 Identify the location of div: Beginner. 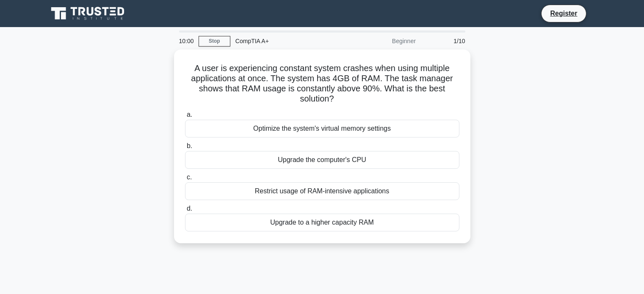
(384, 41).